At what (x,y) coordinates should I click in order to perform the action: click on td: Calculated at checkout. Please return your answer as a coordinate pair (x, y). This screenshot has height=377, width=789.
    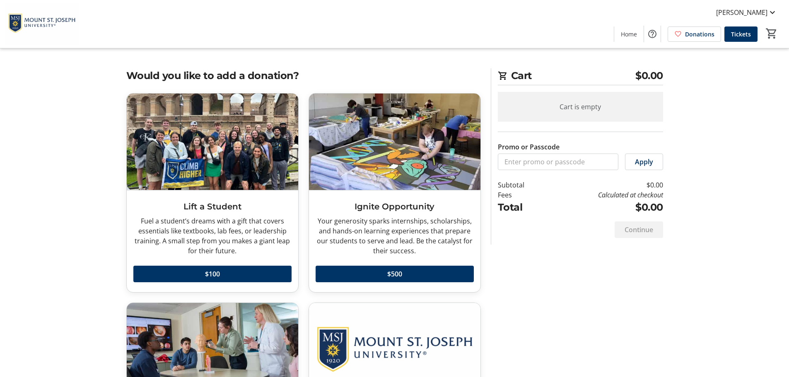
    Looking at the image, I should click on (604, 195).